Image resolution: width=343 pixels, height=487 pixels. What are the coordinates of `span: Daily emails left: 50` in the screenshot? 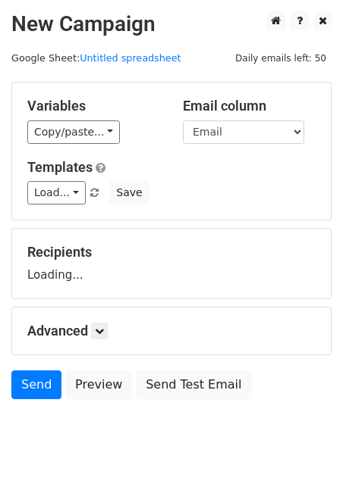 It's located at (280, 58).